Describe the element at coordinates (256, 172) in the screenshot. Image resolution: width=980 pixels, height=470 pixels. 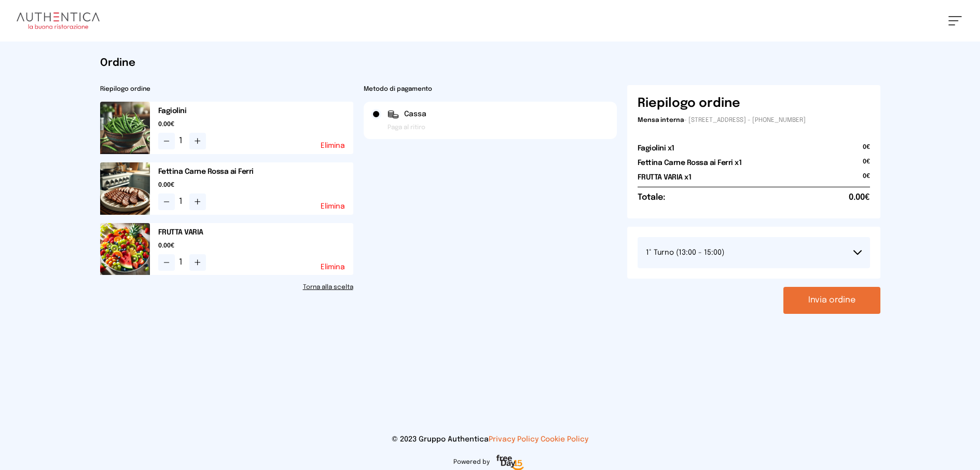
I see `h2: Fettina Carne Rossa ai Ferri` at that location.